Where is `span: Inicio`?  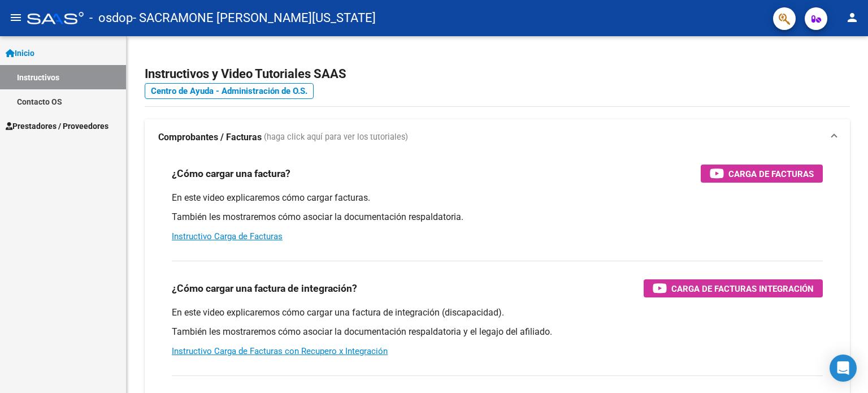
span: Inicio is located at coordinates (20, 53).